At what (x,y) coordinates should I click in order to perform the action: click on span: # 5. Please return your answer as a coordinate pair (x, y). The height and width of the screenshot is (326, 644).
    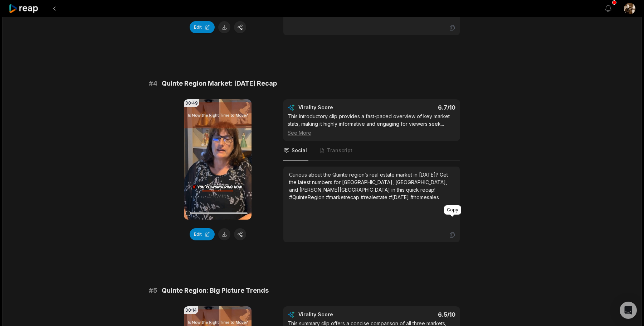
    Looking at the image, I should click on (153, 291).